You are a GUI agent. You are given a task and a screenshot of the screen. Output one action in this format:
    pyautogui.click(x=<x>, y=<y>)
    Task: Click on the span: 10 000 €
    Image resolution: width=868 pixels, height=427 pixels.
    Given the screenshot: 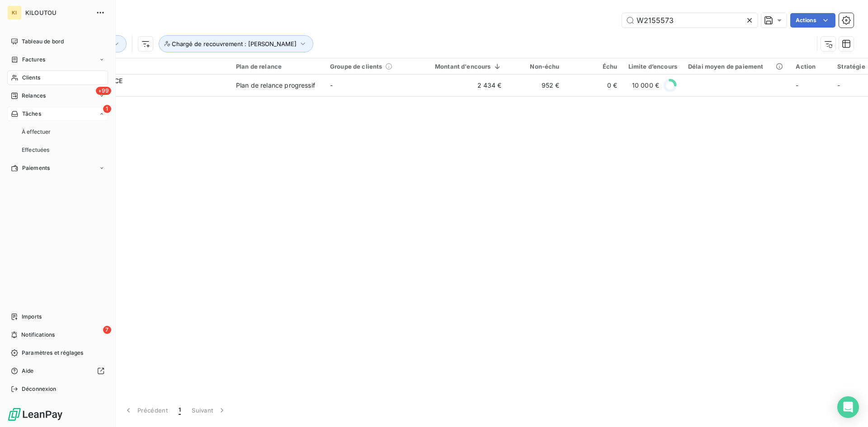 What is the action you would take?
    pyautogui.click(x=645, y=86)
    